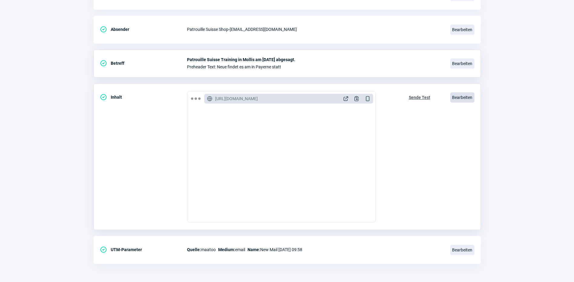  What do you see at coordinates (143, 97) in the screenshot?
I see `div: Inhalt` at bounding box center [143, 97].